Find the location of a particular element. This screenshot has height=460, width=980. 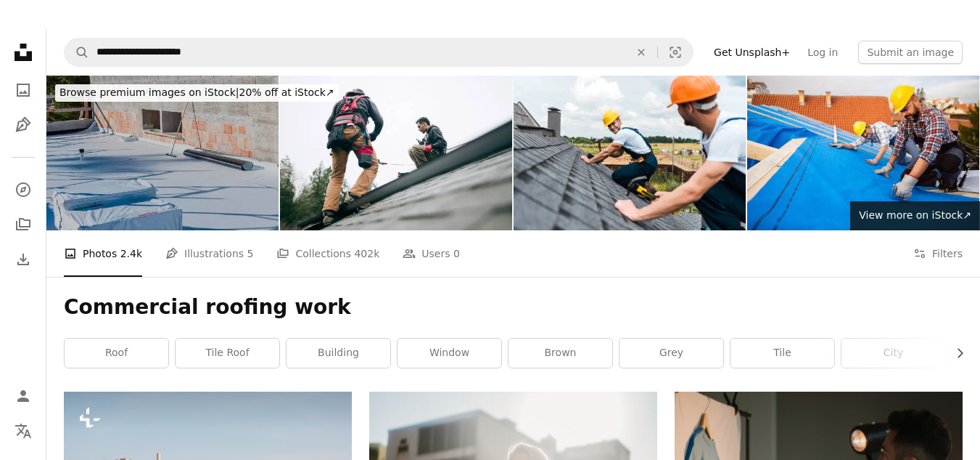

img: Male Caucasian roofers, placing an vapor permeable foil for an roof hydro isolation is located at coordinates (864, 153).